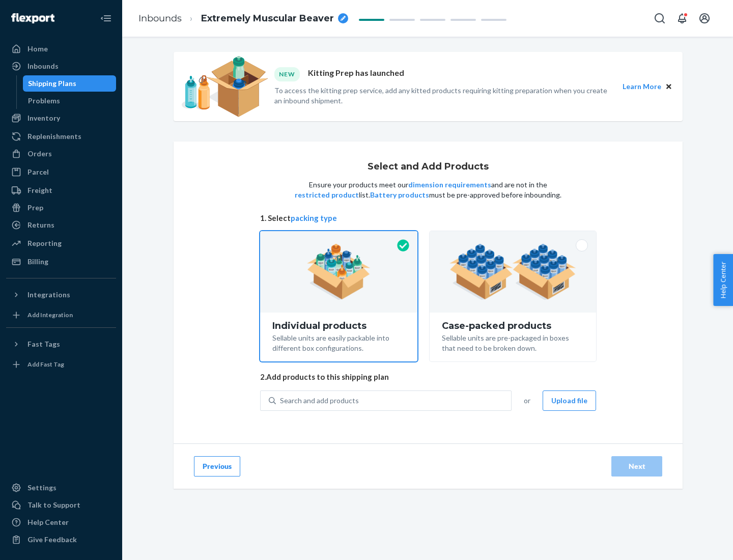  Describe the element at coordinates (61, 154) in the screenshot. I see `a: Orders` at that location.